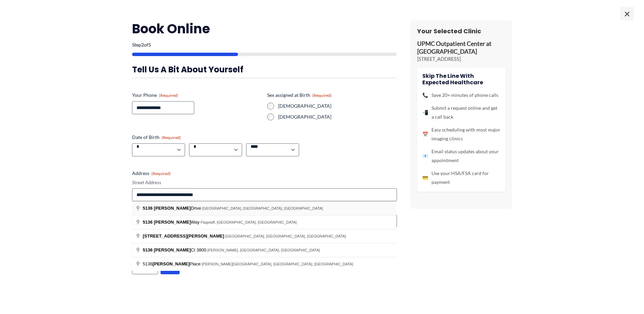 The height and width of the screenshot is (314, 644). What do you see at coordinates (172, 208) in the screenshot?
I see `span: Drive` at bounding box center [172, 208].